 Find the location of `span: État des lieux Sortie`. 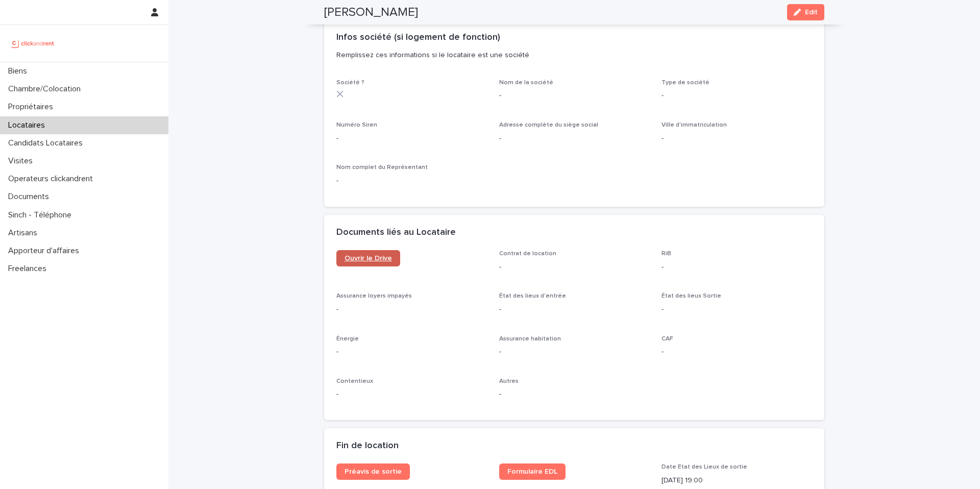

span: État des lieux Sortie is located at coordinates (691, 296).